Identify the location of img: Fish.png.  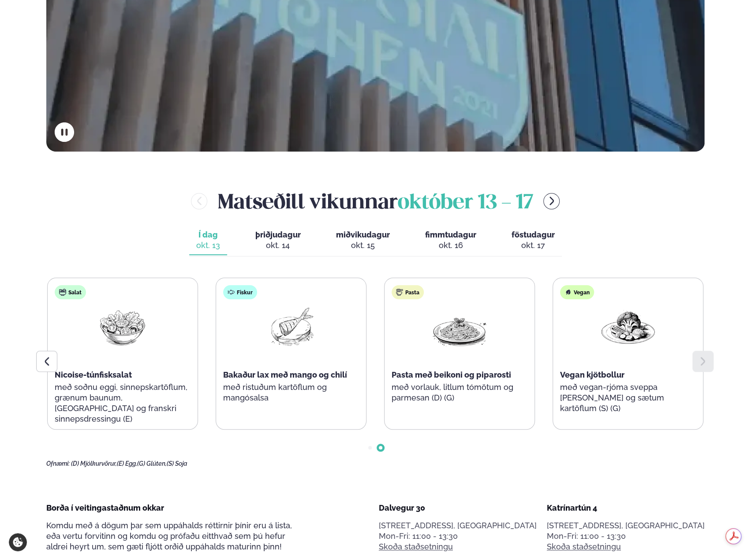
(291, 327).